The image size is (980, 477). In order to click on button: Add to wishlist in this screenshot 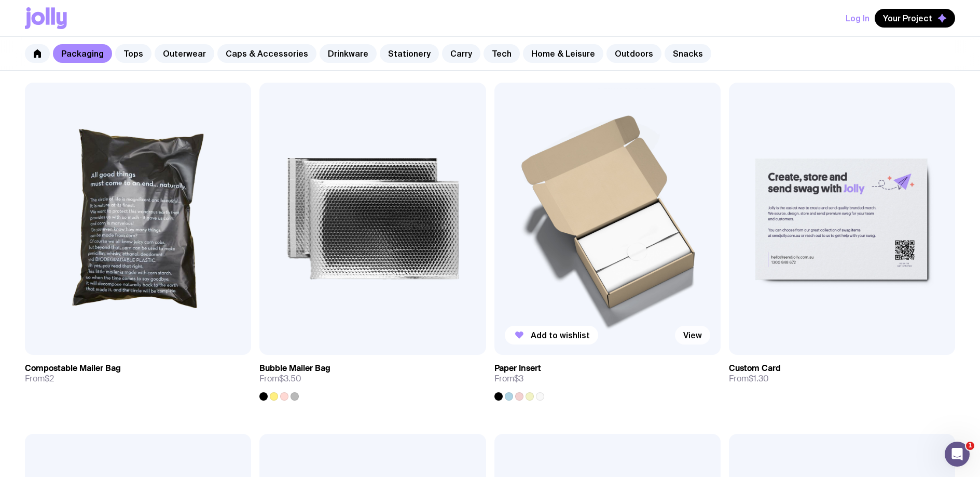, I will do `click(552, 335)`.